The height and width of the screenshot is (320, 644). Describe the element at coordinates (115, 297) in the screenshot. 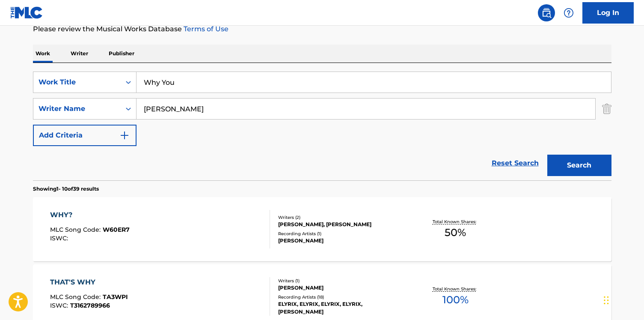

I see `span: TA3WPI` at that location.